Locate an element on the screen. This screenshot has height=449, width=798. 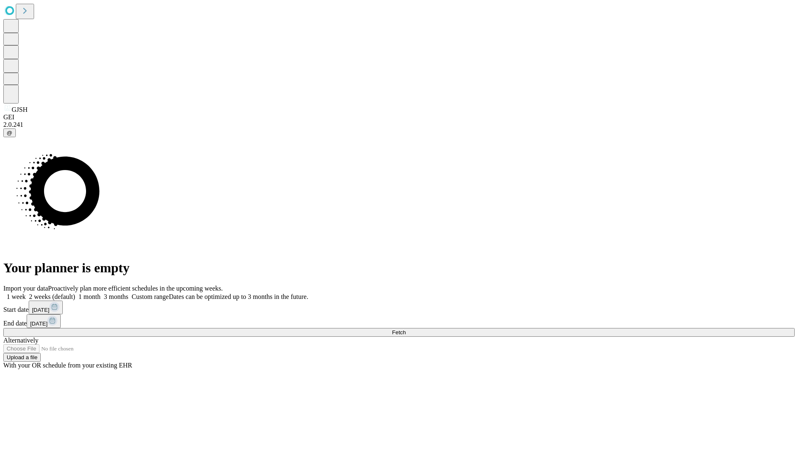
button: Upload a file is located at coordinates (22, 357).